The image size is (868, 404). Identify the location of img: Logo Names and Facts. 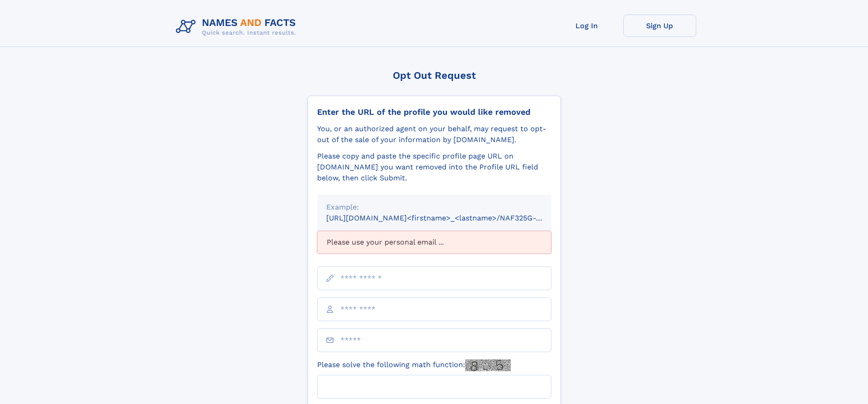
(238, 27).